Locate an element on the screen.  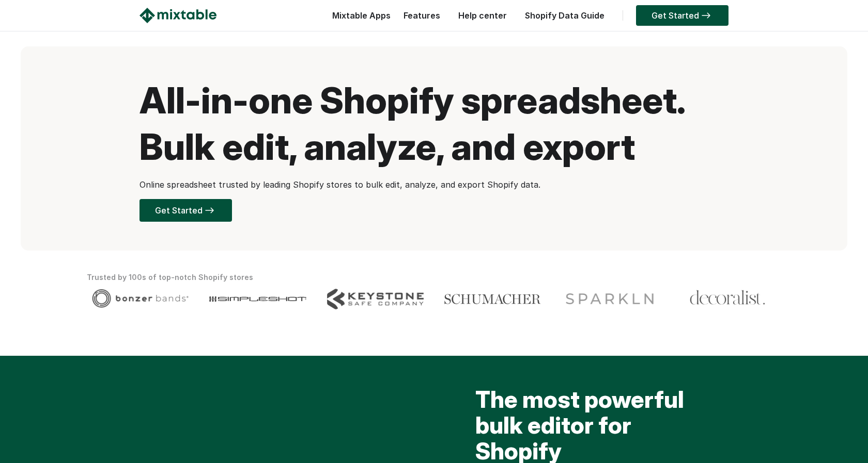
p: Online spreadsheet trusted by leading Shopify stores to bulk edit, analyze, and export Shopify data. is located at coordinates (434, 185).